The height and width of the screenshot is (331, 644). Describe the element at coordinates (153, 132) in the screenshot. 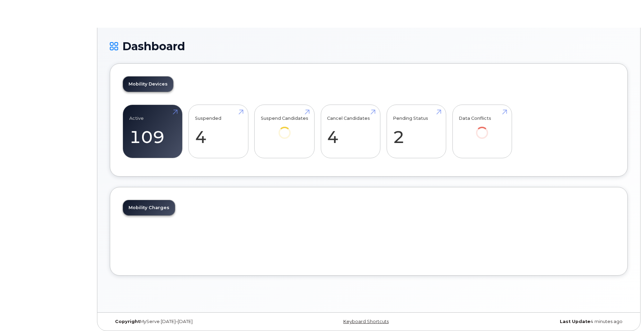

I see `a: Active 109` at that location.